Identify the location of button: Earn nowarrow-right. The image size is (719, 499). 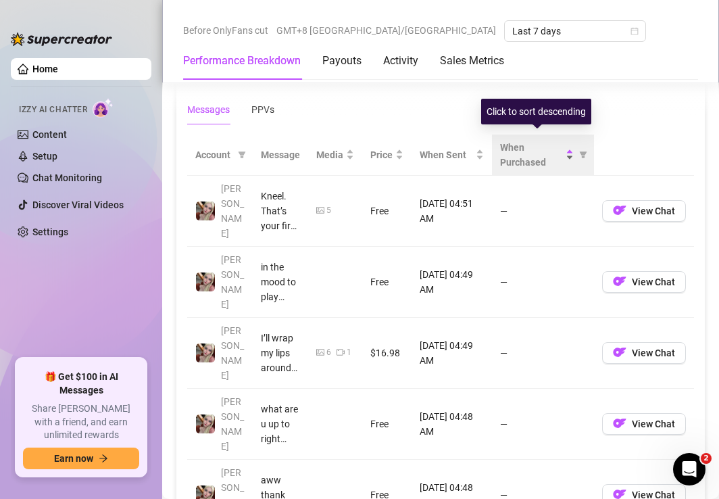
(81, 458).